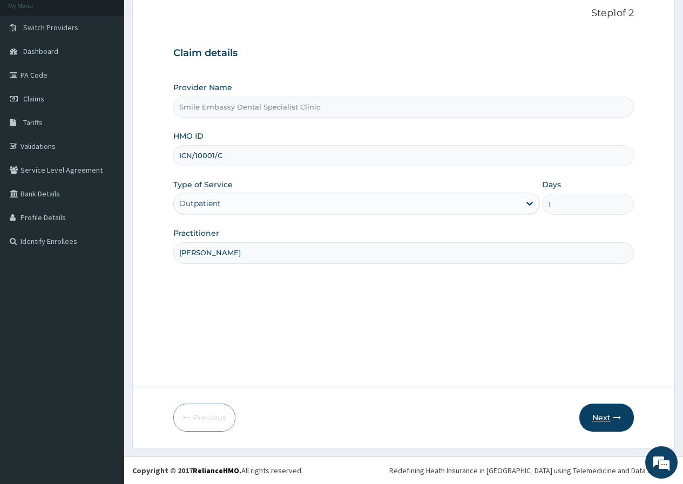  I want to click on span: Tariffs, so click(33, 123).